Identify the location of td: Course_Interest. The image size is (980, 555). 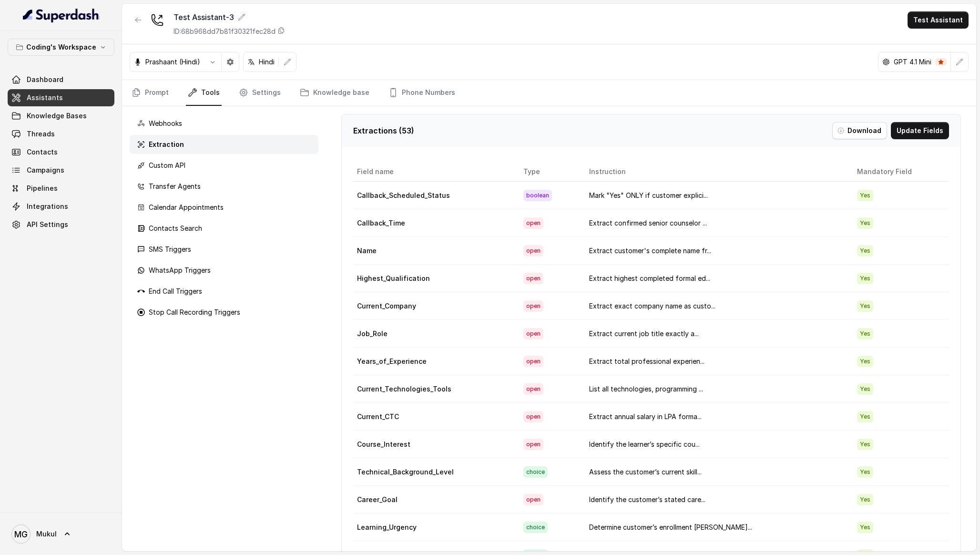
(434, 444).